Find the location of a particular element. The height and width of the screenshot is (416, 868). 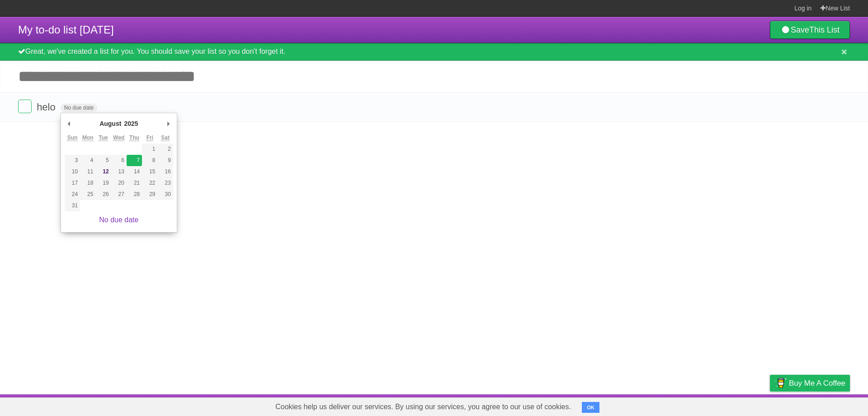

button: 6 is located at coordinates (119, 160).